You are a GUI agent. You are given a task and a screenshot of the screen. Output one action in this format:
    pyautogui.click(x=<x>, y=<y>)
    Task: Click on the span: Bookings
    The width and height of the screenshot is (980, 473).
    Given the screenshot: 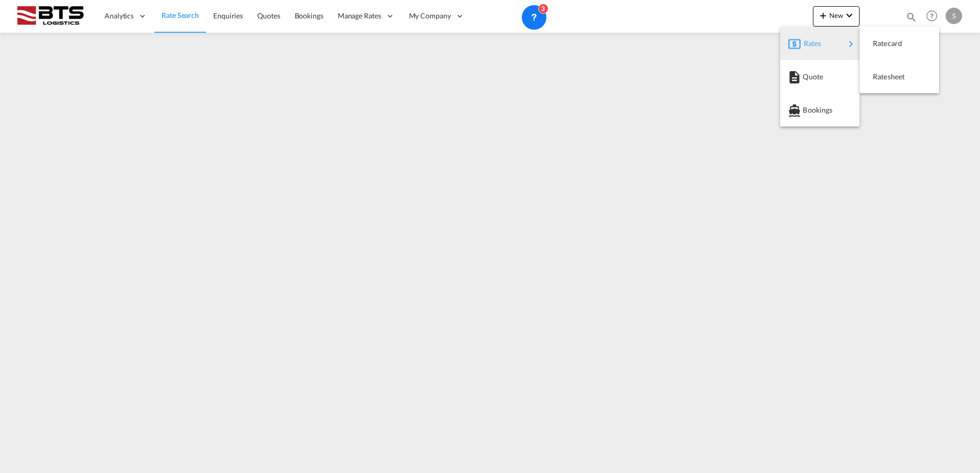 What is the action you would take?
    pyautogui.click(x=809, y=110)
    